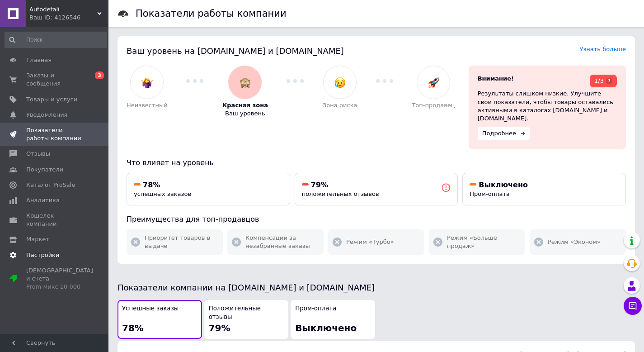  What do you see at coordinates (56, 40) in the screenshot?
I see `input: Поиск` at bounding box center [56, 40].